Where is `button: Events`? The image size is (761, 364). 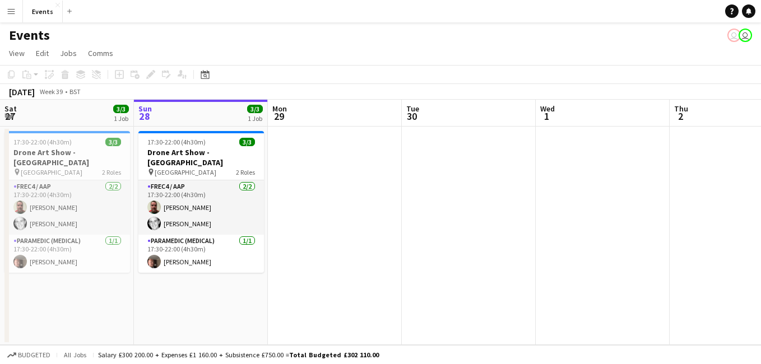 button: Events is located at coordinates (43, 11).